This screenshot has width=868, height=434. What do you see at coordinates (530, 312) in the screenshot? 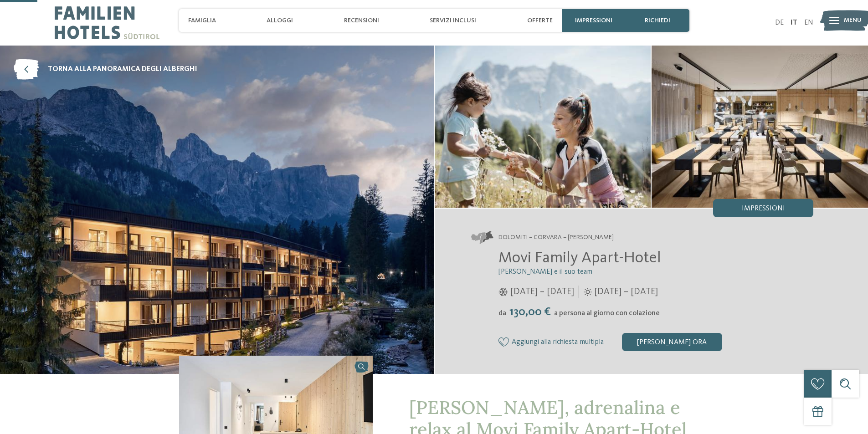
I see `span: 130,00 €` at bounding box center [530, 312].